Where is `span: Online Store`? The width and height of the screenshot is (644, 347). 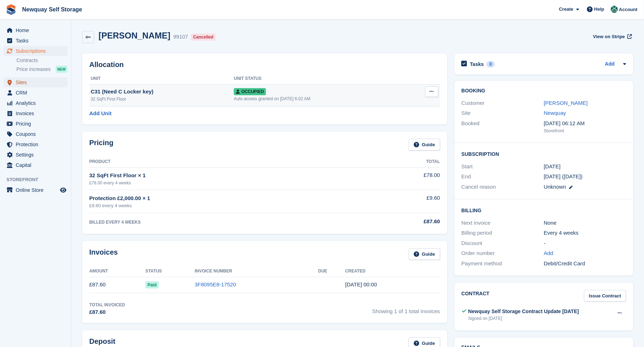 span: Online Store is located at coordinates (37, 190).